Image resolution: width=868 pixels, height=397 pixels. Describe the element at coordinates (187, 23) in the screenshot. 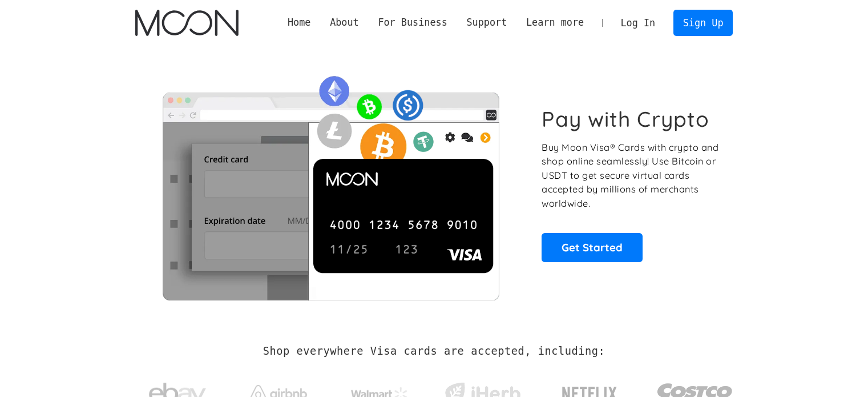

I see `img: Moon Logo` at that location.